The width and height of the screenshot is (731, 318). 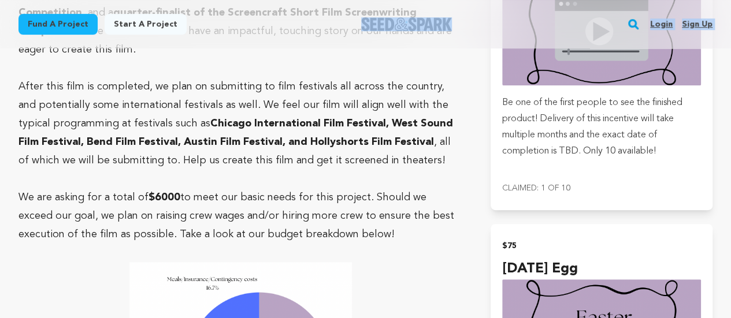 What do you see at coordinates (146, 24) in the screenshot?
I see `a: Start a project` at bounding box center [146, 24].